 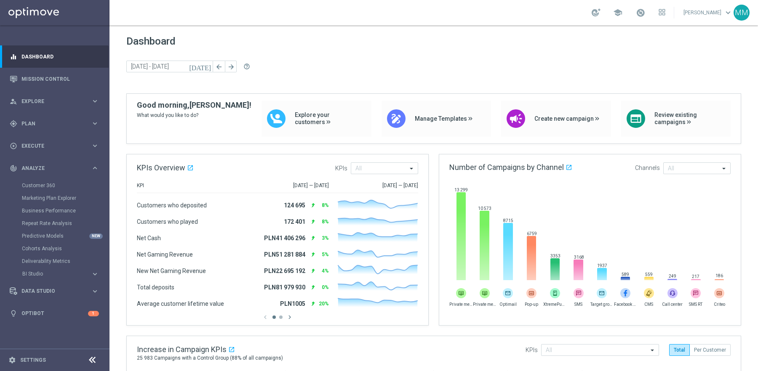 I want to click on span: Explore, so click(x=56, y=102).